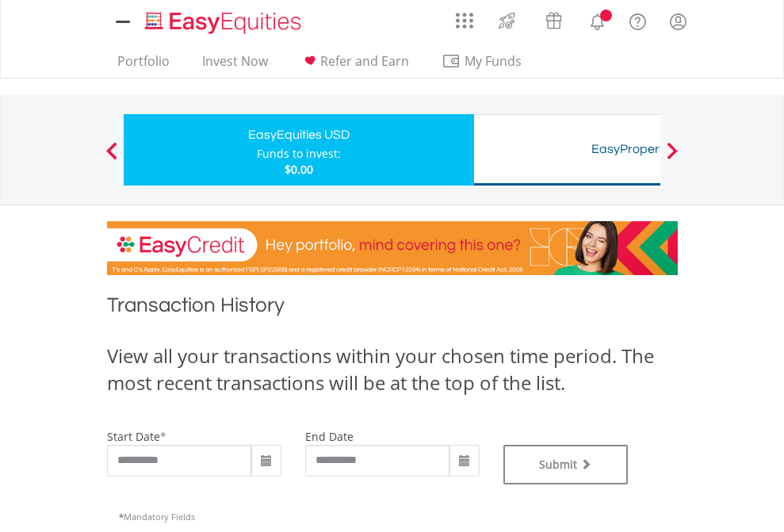 Image resolution: width=784 pixels, height=532 pixels. Describe the element at coordinates (299, 135) in the screenshot. I see `div: EasyEquities USD` at that location.